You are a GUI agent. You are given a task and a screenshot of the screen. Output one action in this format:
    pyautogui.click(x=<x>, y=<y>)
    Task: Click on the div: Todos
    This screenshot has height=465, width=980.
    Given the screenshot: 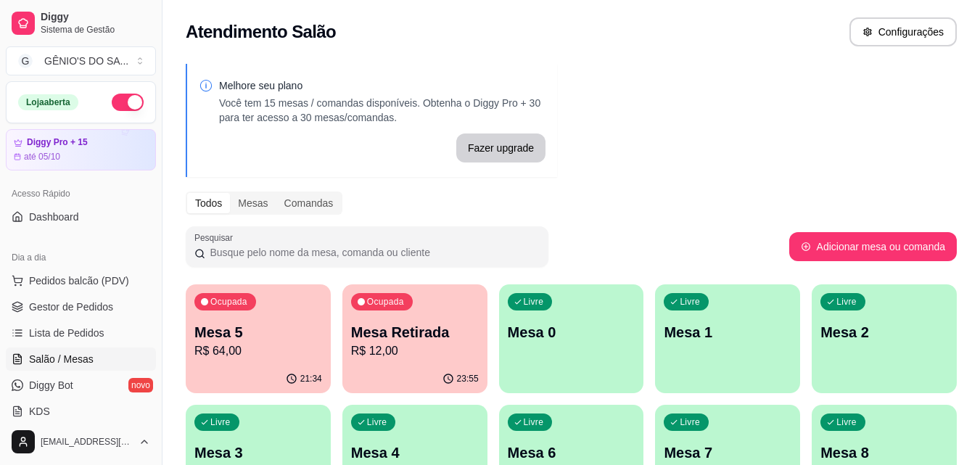 What is the action you would take?
    pyautogui.click(x=208, y=203)
    